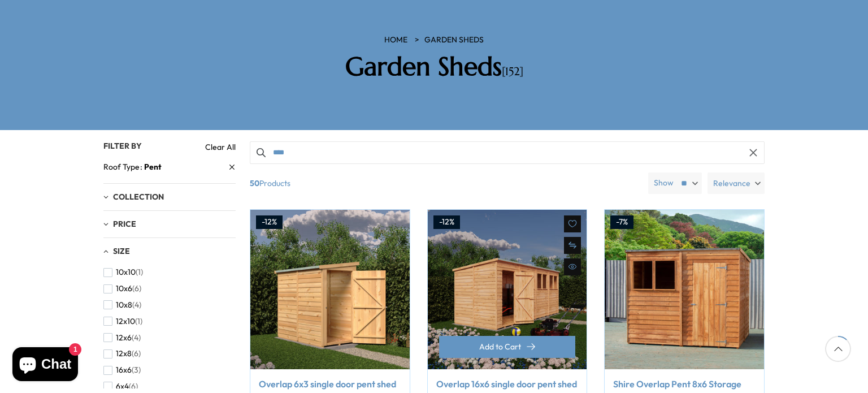 This screenshot has width=868, height=393. Describe the element at coordinates (122, 354) in the screenshot. I see `button: 12x8` at that location.